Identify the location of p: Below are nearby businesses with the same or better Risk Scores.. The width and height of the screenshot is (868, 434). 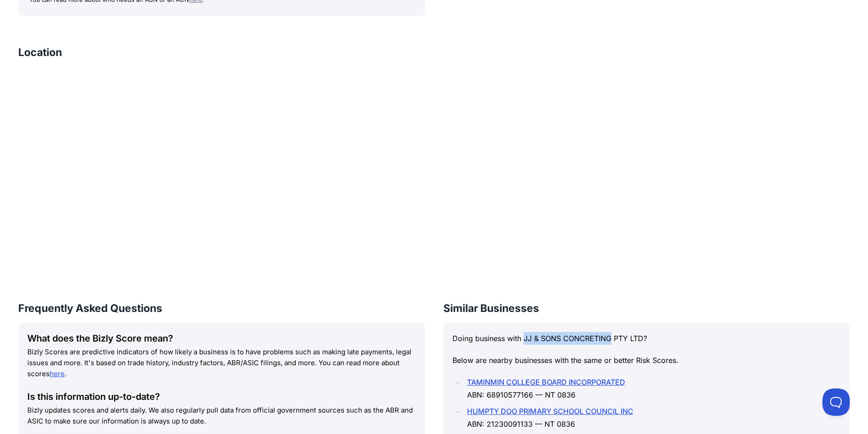
(647, 360).